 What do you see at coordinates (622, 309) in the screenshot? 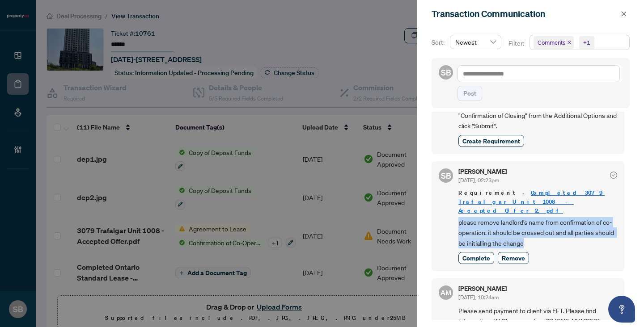
I see `button: Open asap` at bounding box center [622, 309].